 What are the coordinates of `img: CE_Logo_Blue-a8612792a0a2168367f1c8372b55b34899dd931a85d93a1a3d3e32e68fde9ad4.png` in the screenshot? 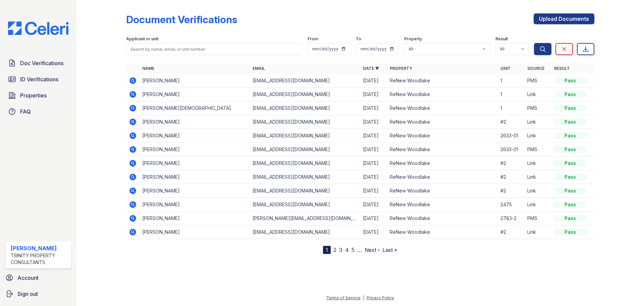 It's located at (39, 28).